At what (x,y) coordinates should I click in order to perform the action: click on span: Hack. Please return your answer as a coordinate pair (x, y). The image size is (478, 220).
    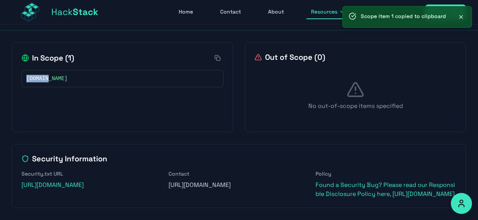
    Looking at the image, I should click on (75, 12).